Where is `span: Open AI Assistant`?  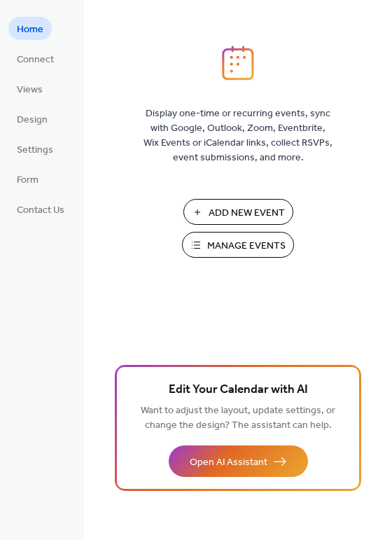 span: Open AI Assistant is located at coordinates (228, 462).